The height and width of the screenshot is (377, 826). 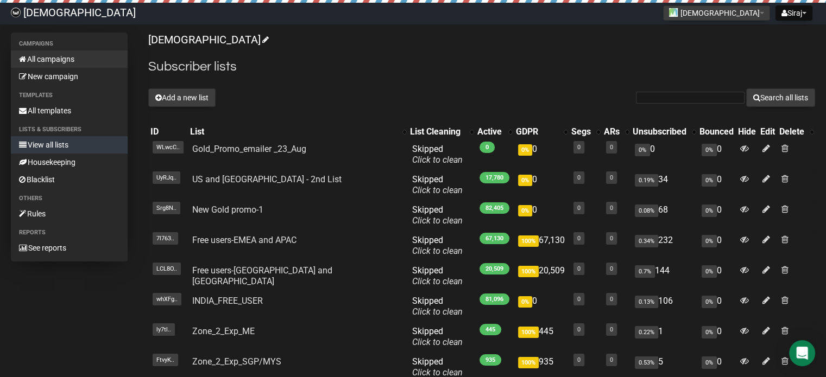 I want to click on div: Delete, so click(x=791, y=132).